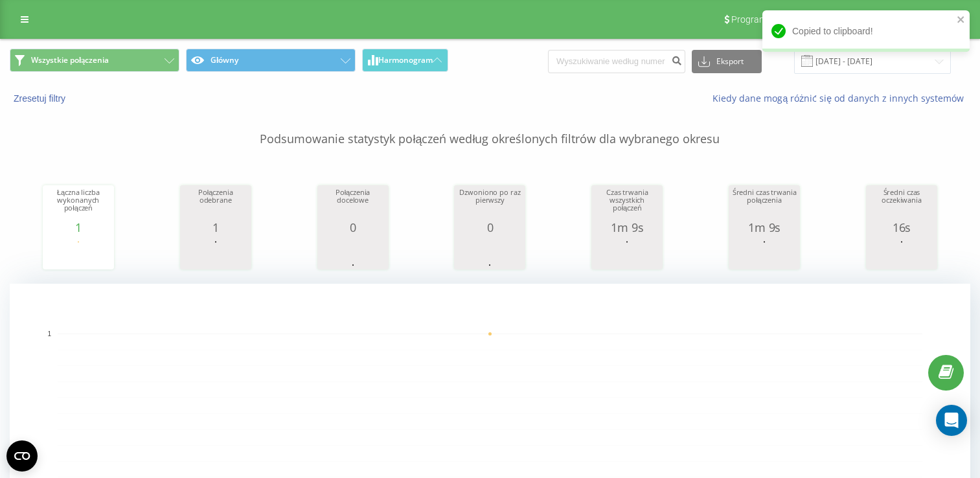  I want to click on div: Łączna liczba wykonanych połączeń, so click(78, 204).